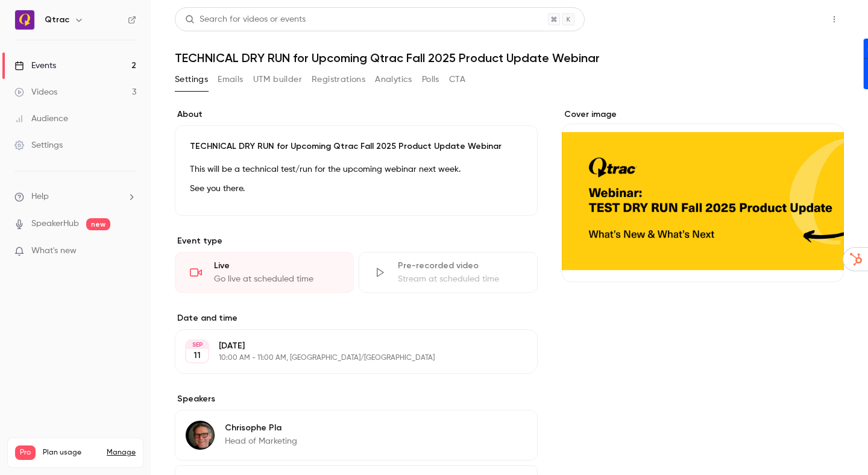  Describe the element at coordinates (356, 319) in the screenshot. I see `label: Date and time` at that location.